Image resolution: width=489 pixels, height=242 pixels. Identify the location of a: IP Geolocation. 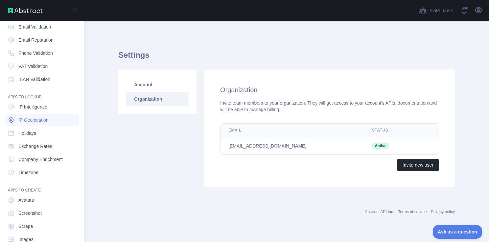
(42, 120).